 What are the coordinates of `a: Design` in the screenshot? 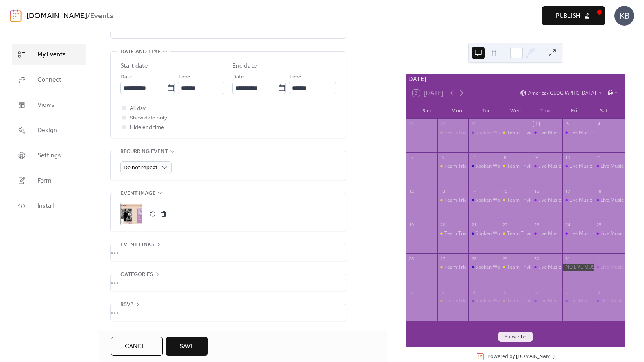 It's located at (49, 130).